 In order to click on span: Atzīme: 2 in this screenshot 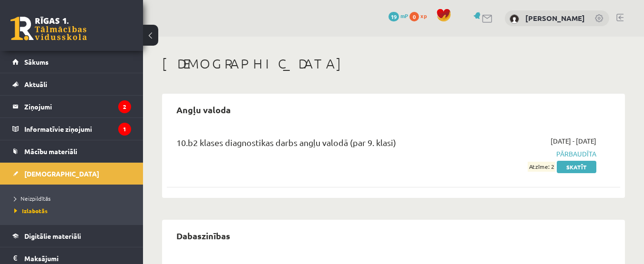, I will do `click(542, 167)`.